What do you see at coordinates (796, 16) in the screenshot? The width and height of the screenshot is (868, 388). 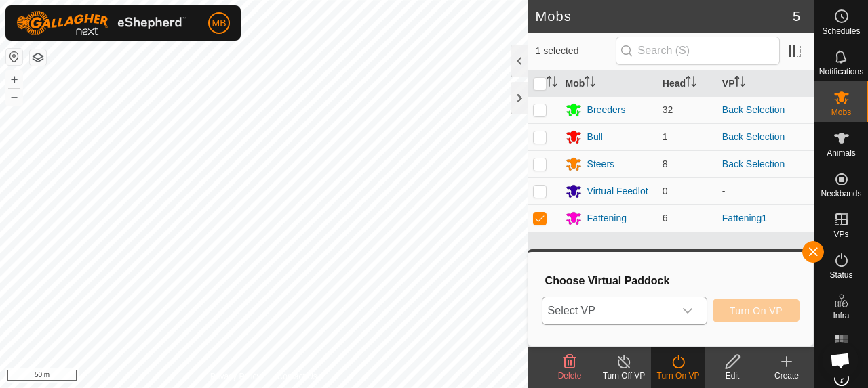 I see `span: 5` at bounding box center [796, 16].